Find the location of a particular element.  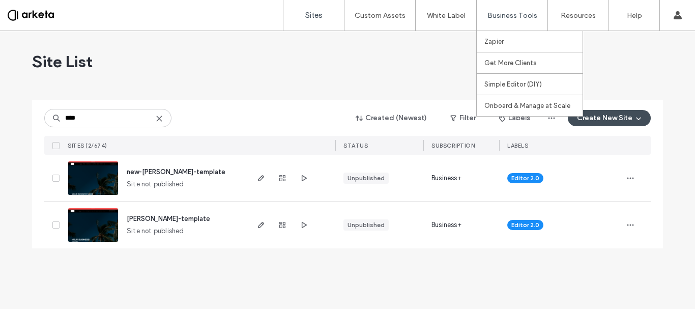

label: Simple Editor (DIY) is located at coordinates (513, 84).